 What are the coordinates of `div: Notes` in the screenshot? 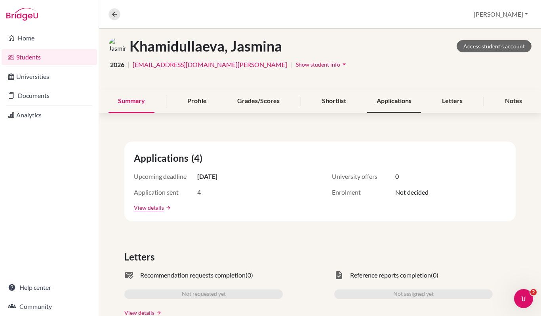 It's located at (513, 101).